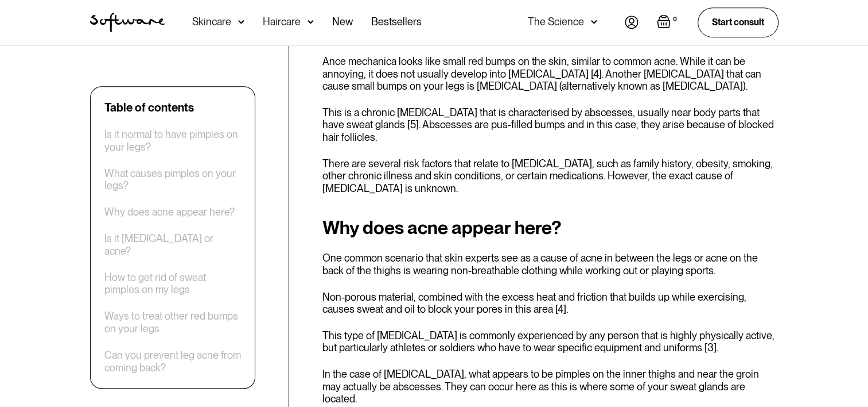 This screenshot has height=407, width=868. Describe the element at coordinates (173, 321) in the screenshot. I see `a: Ways to treat other red bumps on your legs` at that location.